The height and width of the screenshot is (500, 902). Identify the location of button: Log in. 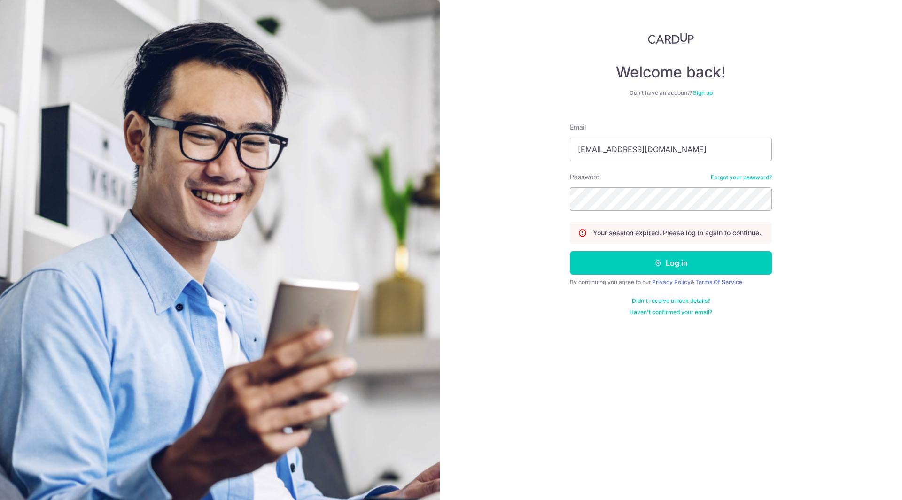
(671, 263).